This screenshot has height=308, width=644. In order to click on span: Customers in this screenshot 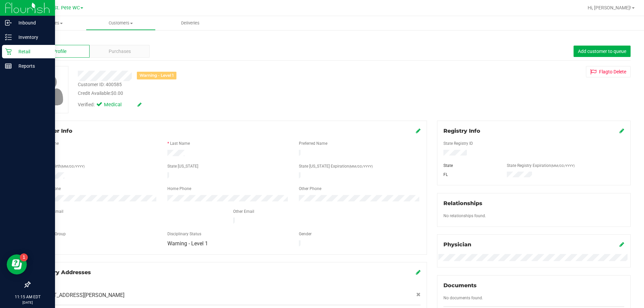, I will do `click(121, 23)`.